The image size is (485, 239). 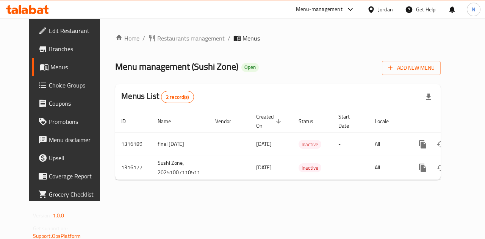 What do you see at coordinates (128, 121) in the screenshot?
I see `span: ID` at bounding box center [128, 121].